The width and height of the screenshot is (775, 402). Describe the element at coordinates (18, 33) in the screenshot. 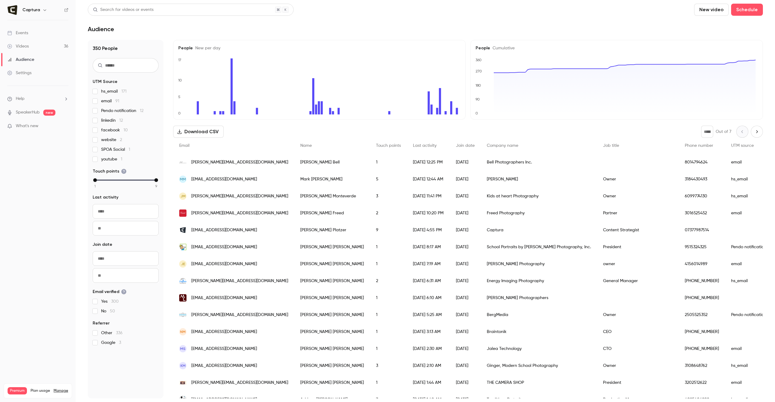

I see `div: Events` at that location.